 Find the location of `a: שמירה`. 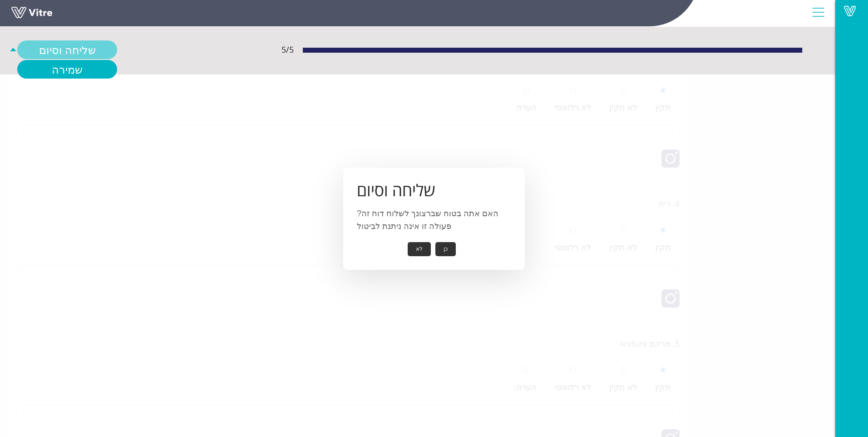

a: שמירה is located at coordinates (67, 69).